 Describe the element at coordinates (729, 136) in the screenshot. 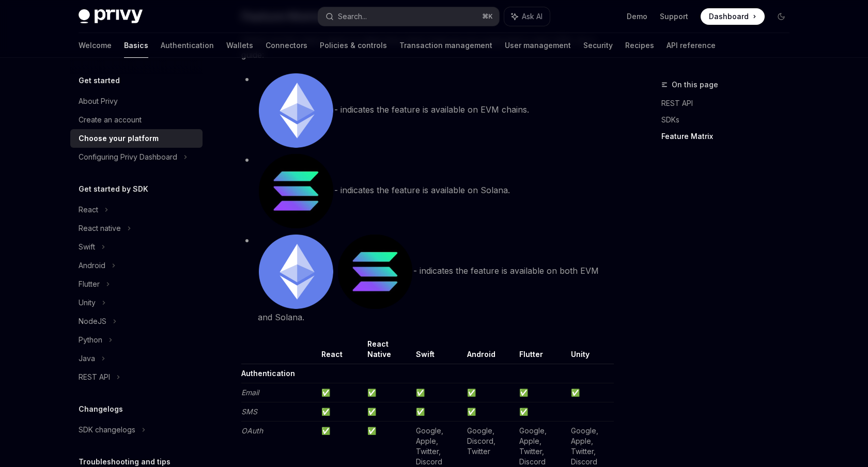

I see `a: Feature Matrix` at that location.